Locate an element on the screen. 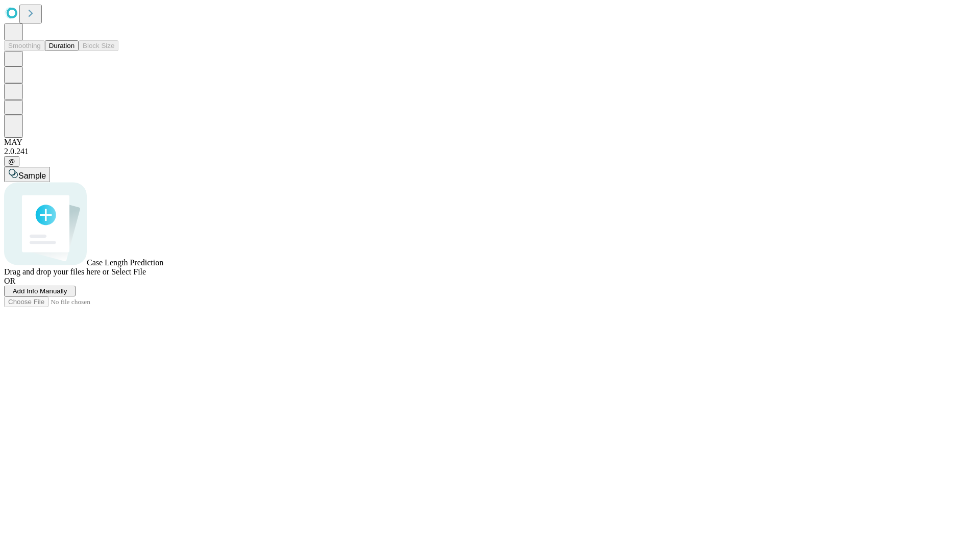 The image size is (980, 551). span: Sample is located at coordinates (32, 175).